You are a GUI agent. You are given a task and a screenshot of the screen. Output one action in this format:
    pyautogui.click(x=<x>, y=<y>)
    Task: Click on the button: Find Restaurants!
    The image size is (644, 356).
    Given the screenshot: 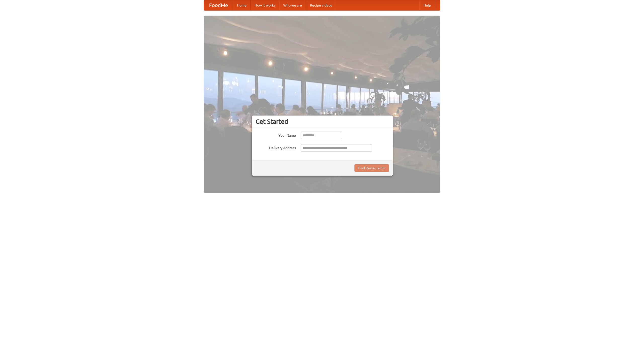 What is the action you would take?
    pyautogui.click(x=372, y=168)
    